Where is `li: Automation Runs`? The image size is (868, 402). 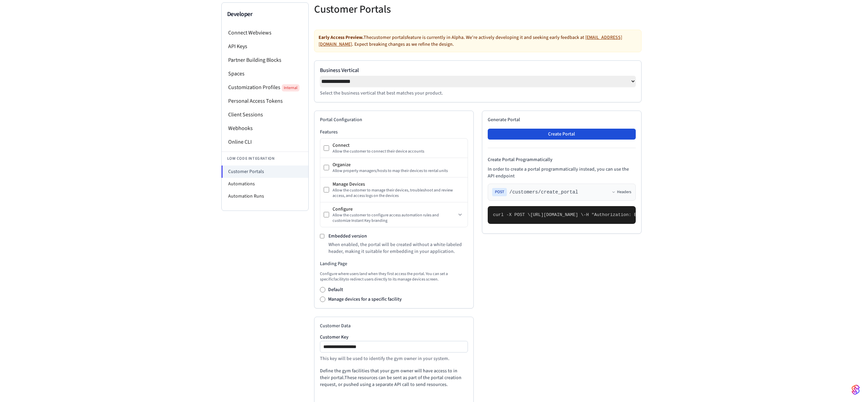
li: Automation Runs is located at coordinates (265, 196).